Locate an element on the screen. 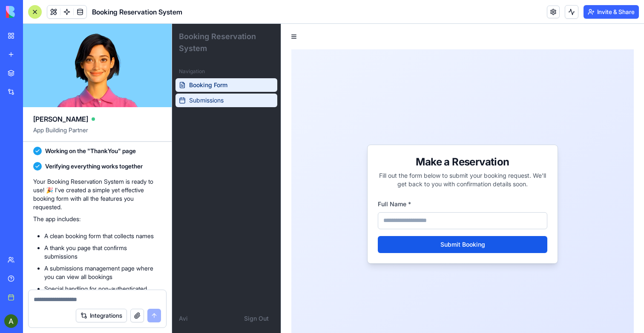  button: Submit Booking is located at coordinates (290, 221).